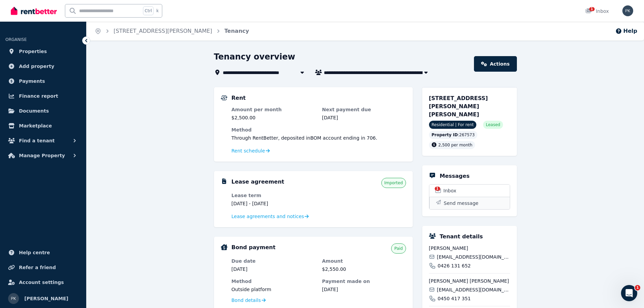 Image resolution: width=644 pixels, height=308 pixels. Describe the element at coordinates (37, 66) in the screenshot. I see `span: Add property` at that location.